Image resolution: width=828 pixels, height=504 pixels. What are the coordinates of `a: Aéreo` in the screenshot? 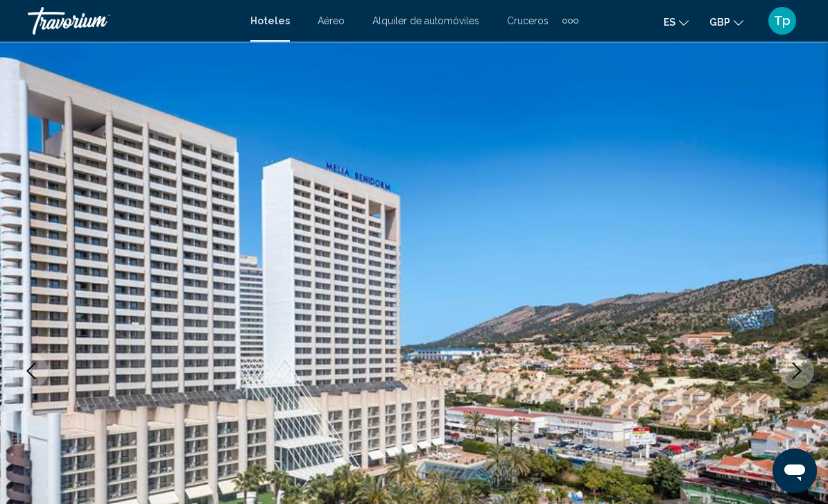 It's located at (331, 21).